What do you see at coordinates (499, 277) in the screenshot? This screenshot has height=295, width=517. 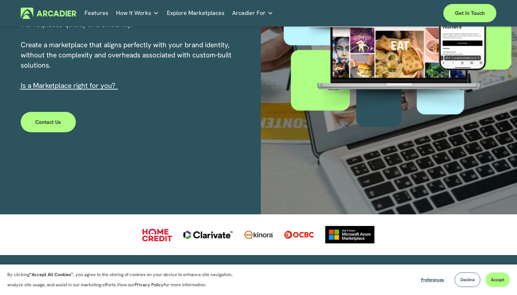 I see `div: Chat Widget` at bounding box center [499, 277].